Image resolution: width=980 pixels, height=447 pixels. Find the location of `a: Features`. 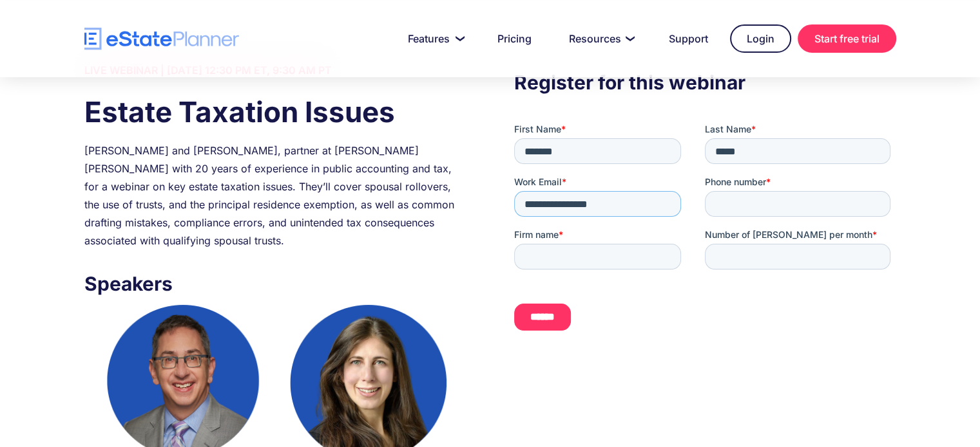

a: Features is located at coordinates (433, 39).